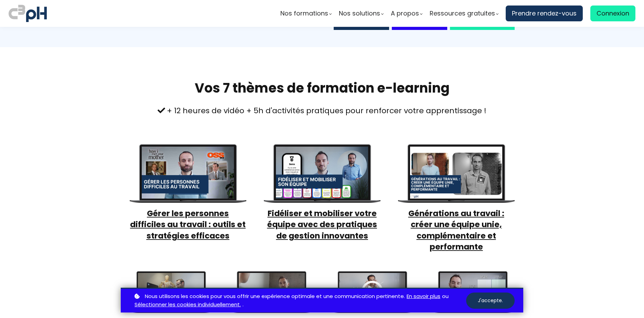 The height and width of the screenshot is (318, 644). Describe the element at coordinates (188, 224) in the screenshot. I see `span: Gérer les personnes difficiles au travail : outils et stratégies efficaces` at that location.